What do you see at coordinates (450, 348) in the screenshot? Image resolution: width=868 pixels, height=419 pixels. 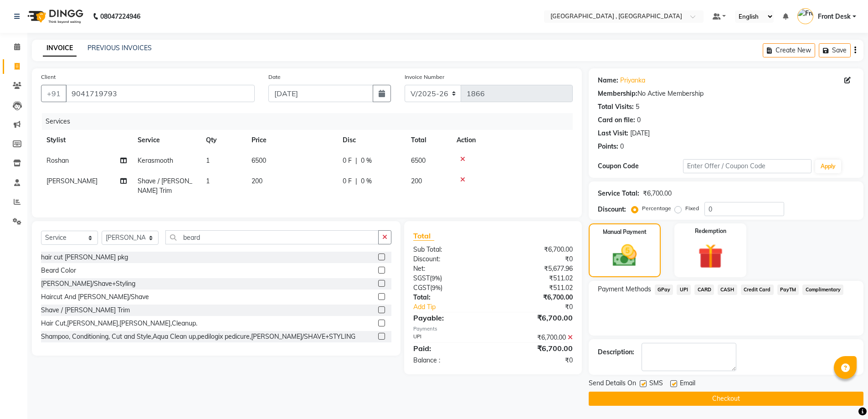 I see `div: Paid:` at bounding box center [450, 348].